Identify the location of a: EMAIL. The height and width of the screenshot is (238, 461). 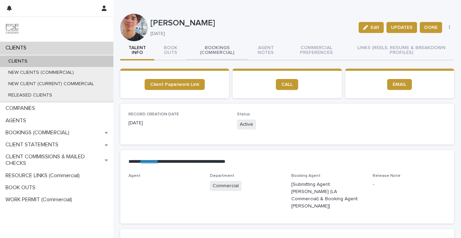
(400, 85).